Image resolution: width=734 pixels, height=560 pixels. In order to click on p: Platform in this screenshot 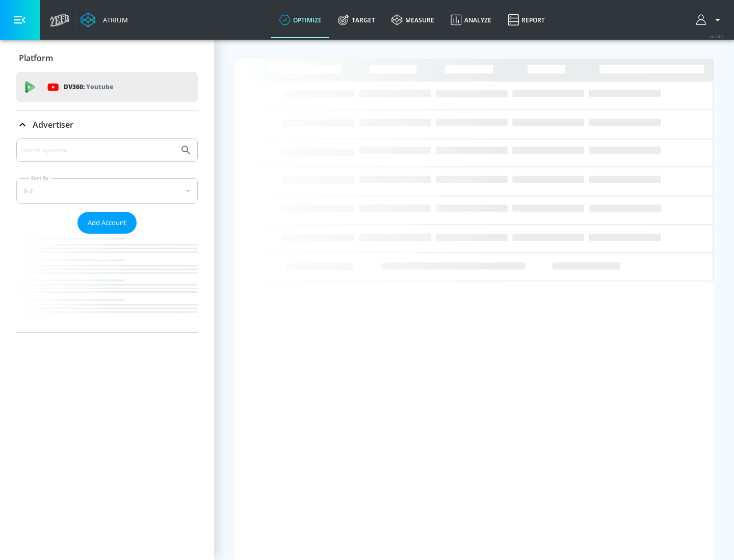, I will do `click(36, 58)`.